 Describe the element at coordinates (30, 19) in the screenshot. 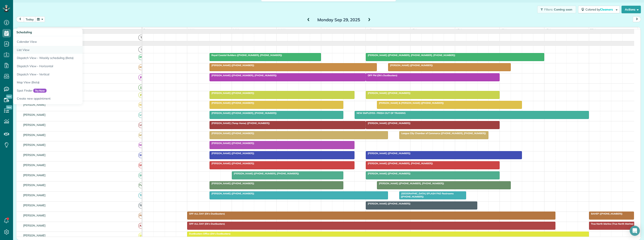

I see `button: today` at that location.